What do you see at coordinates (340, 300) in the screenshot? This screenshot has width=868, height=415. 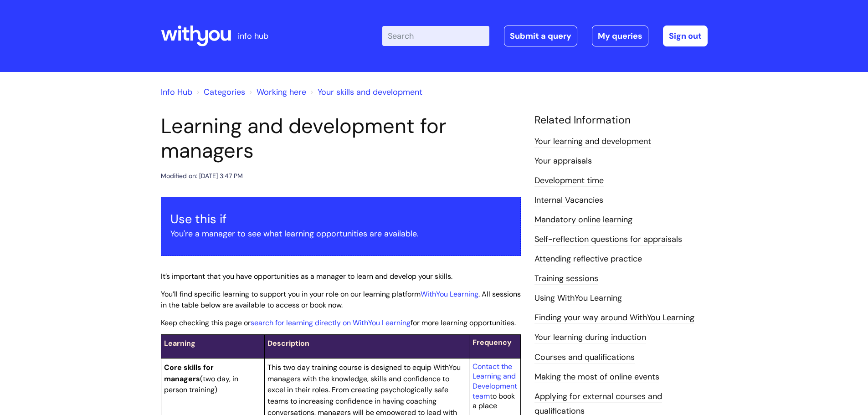 I see `span: You’ll find specific learning to support you in your role on our learning platform . All sessions...` at bounding box center [340, 300].